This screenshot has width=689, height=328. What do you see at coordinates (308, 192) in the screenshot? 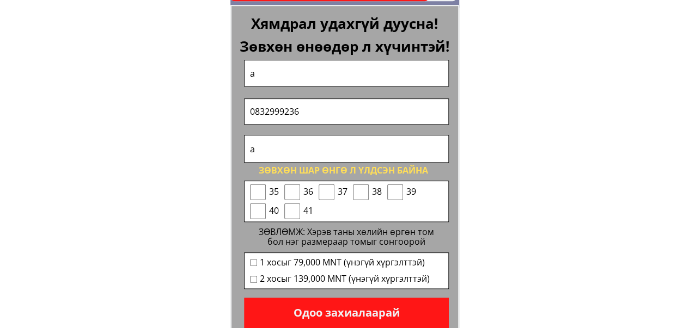
I see `span: 36` at bounding box center [308, 192].